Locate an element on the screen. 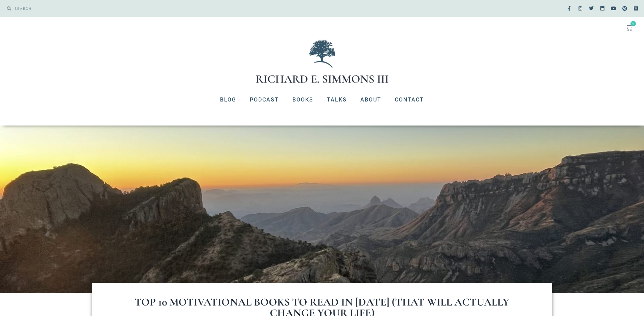  a: About is located at coordinates (371, 100).